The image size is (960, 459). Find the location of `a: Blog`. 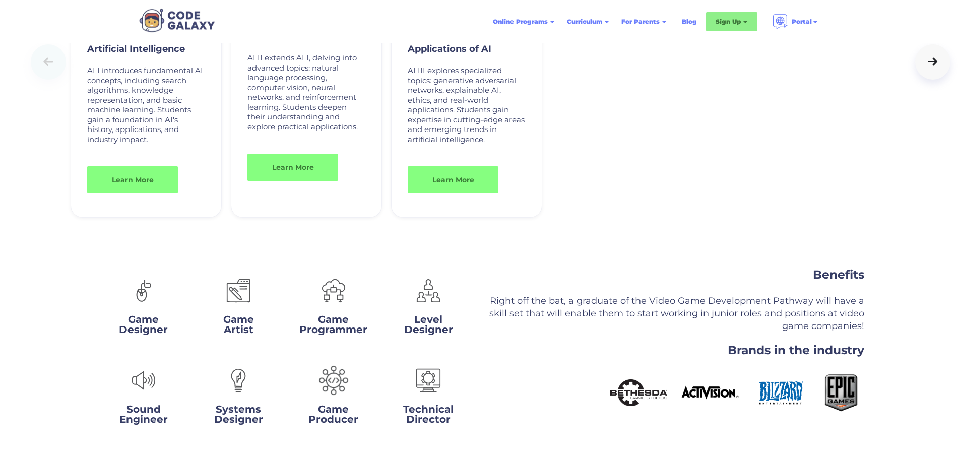

a: Blog is located at coordinates (689, 22).